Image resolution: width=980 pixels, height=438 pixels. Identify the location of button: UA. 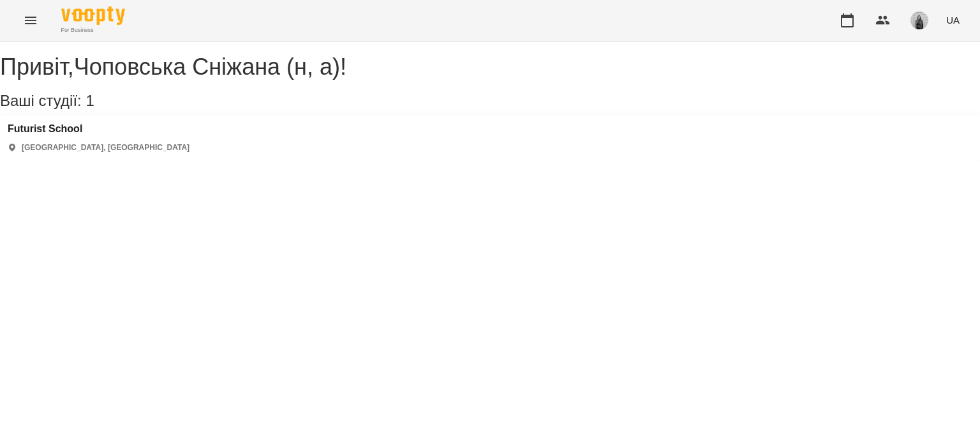
(953, 20).